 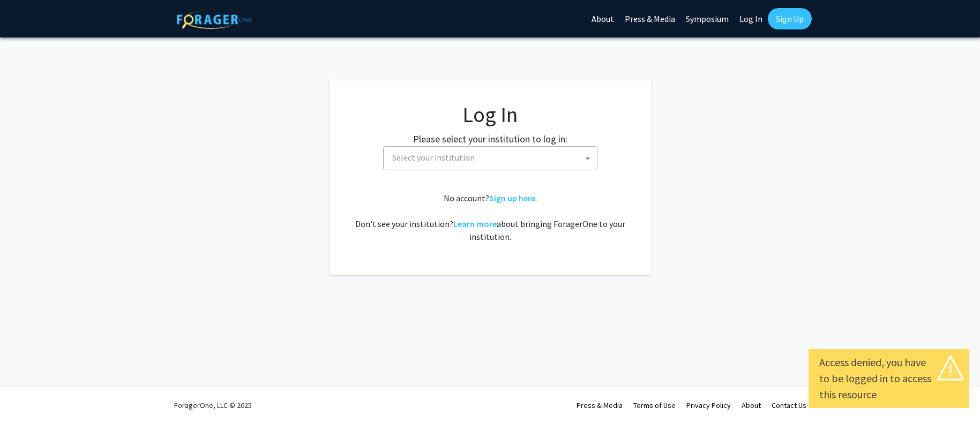 What do you see at coordinates (751, 405) in the screenshot?
I see `a: About` at bounding box center [751, 405].